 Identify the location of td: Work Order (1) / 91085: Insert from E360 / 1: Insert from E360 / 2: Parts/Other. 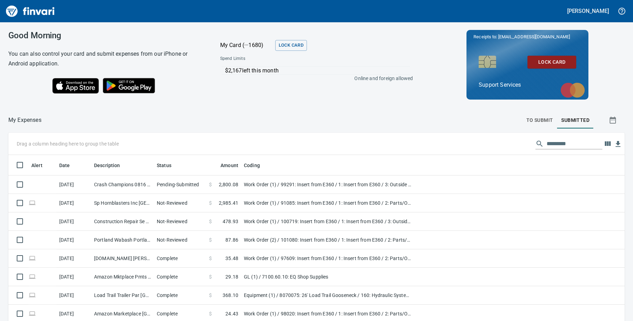
(328, 203).